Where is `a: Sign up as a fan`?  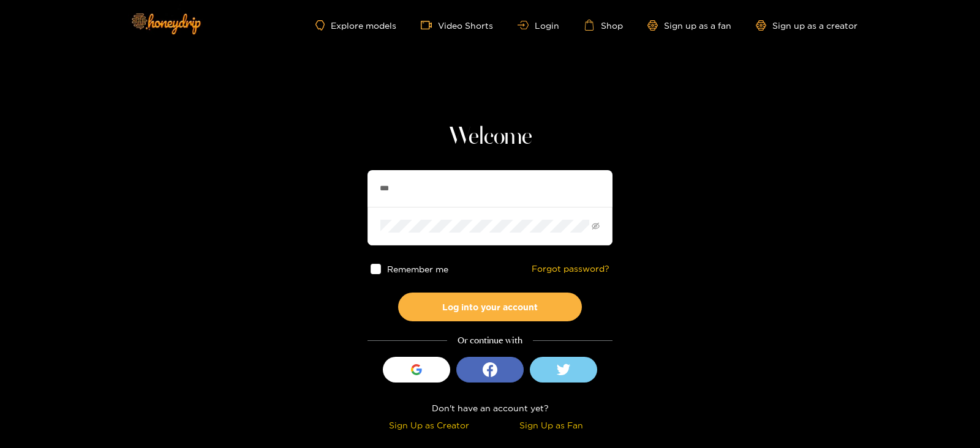 a: Sign up as a fan is located at coordinates (689, 25).